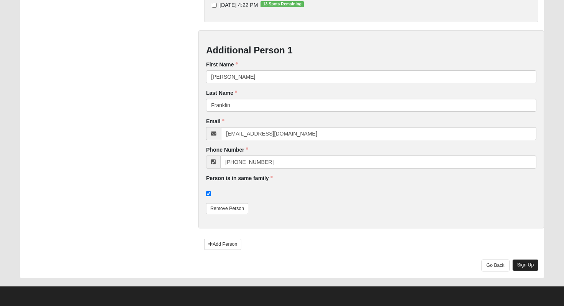 This screenshot has height=306, width=564. I want to click on a: Go Back, so click(495, 265).